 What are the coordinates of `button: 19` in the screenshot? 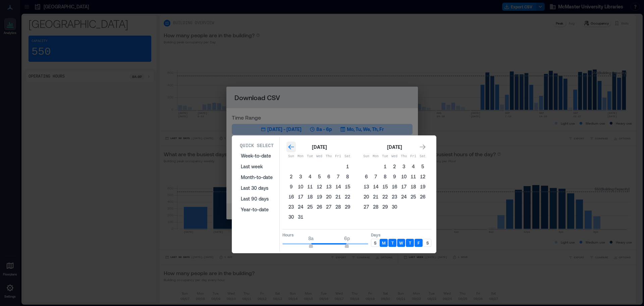 It's located at (423, 186).